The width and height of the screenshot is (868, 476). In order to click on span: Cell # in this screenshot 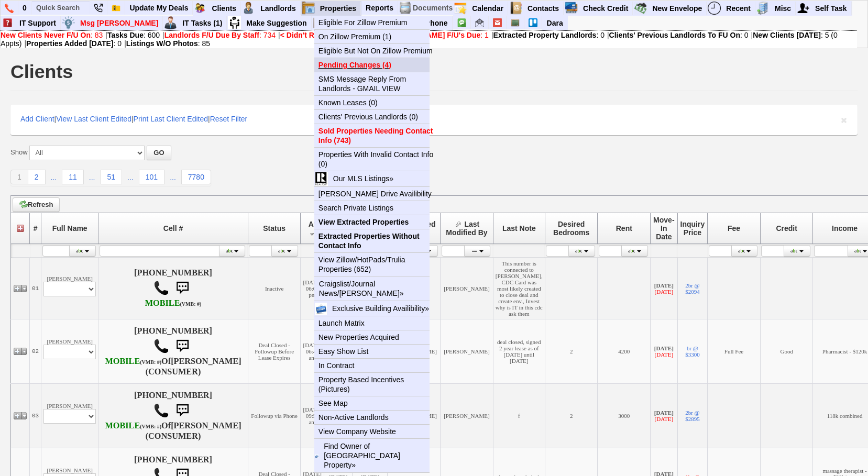, I will do `click(173, 229)`.